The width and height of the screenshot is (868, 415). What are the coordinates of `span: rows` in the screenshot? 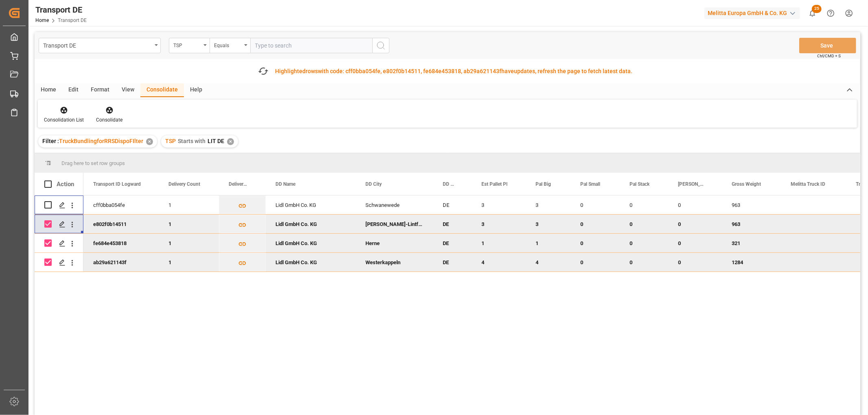 It's located at (312, 71).